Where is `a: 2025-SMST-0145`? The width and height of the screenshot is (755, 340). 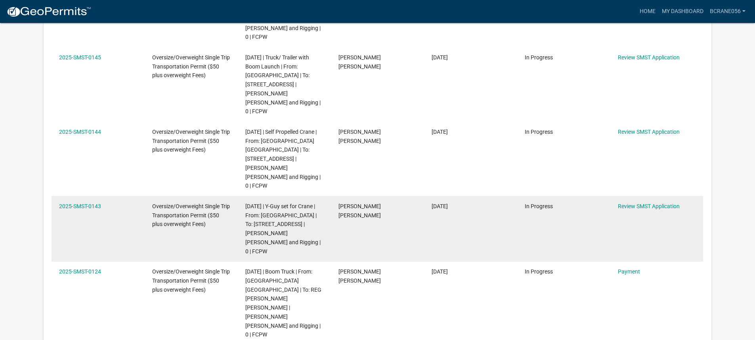 a: 2025-SMST-0145 is located at coordinates (80, 57).